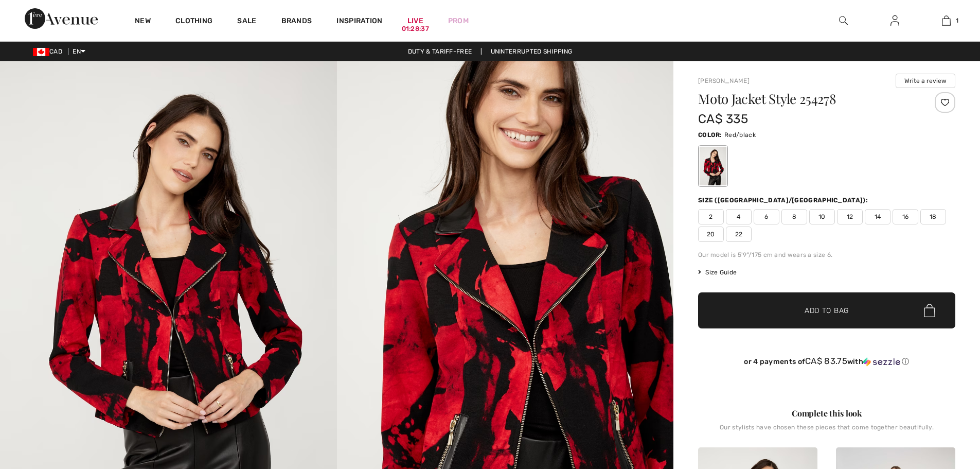 The image size is (980, 469). Describe the element at coordinates (713, 166) in the screenshot. I see `div: Red/black` at that location.